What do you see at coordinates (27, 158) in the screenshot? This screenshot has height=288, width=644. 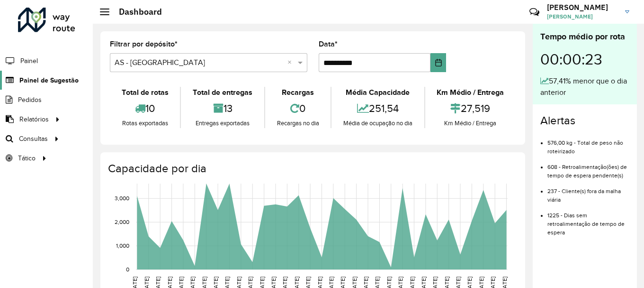 I see `span: Tático` at bounding box center [27, 158].